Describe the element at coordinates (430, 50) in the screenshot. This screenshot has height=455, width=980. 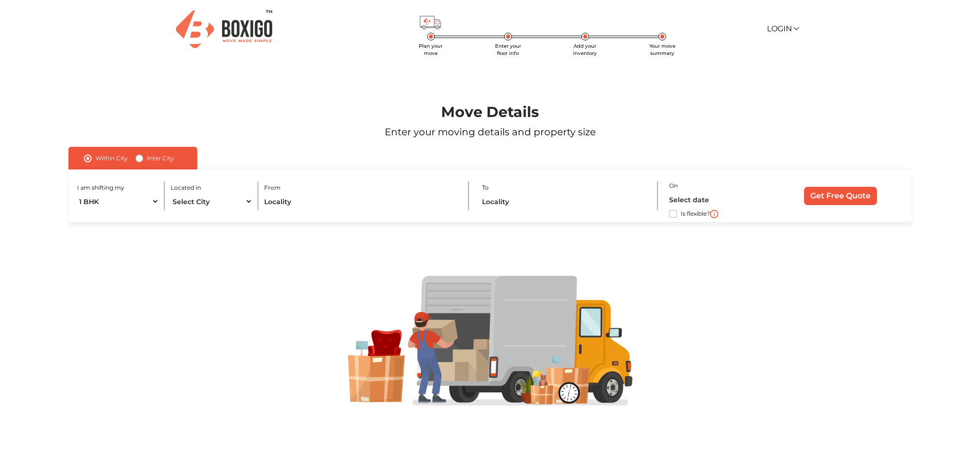
I see `span: Plan your move` at that location.